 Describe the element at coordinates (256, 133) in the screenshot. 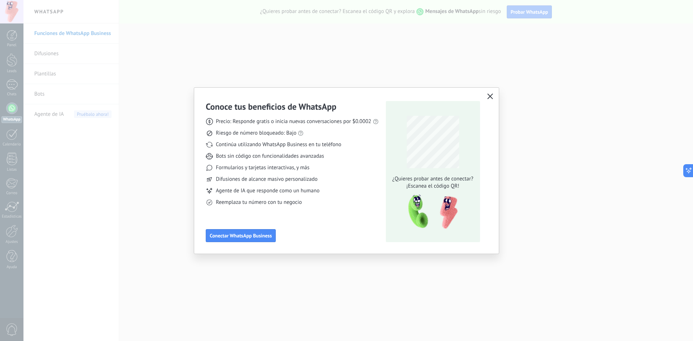

I see `span: Riesgo de número bloqueado: Bajo` at that location.